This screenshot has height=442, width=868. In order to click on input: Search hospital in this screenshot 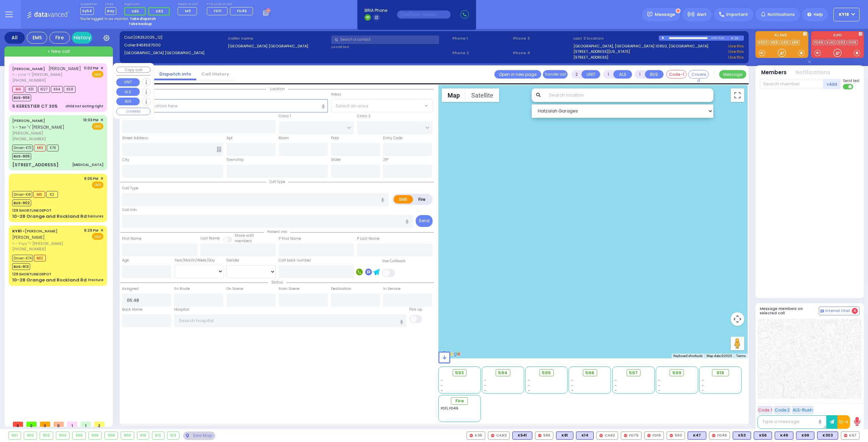, I will do `click(290, 321)`.